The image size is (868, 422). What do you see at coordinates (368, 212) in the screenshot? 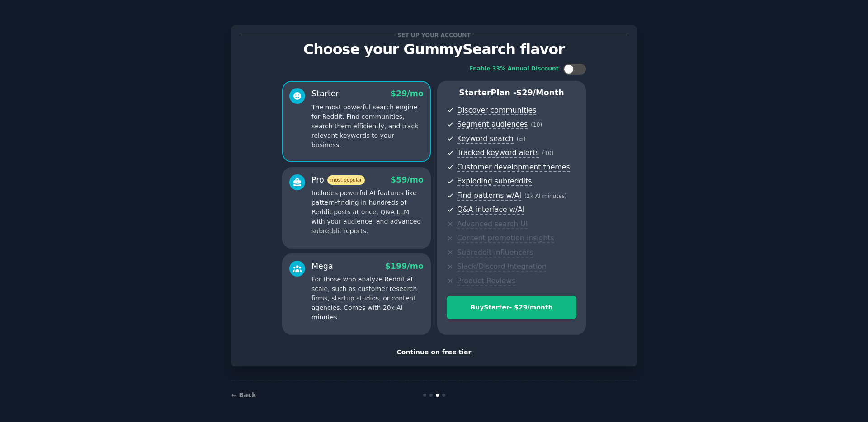
I see `p: Includes powerful AI features like pattern-finding in hundreds of Reddit posts at once, Q&A LLM w...` at bounding box center [368, 212].